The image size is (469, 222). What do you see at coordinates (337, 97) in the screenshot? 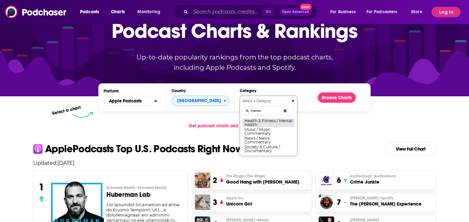
I see `a: Browse Charts` at bounding box center [337, 97].